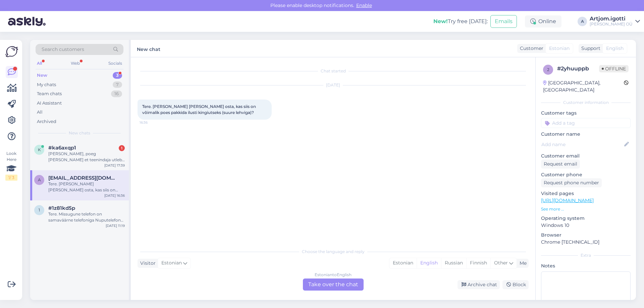 The height and width of the screenshot is (308, 644). I want to click on div: Customer information, so click(585, 102).